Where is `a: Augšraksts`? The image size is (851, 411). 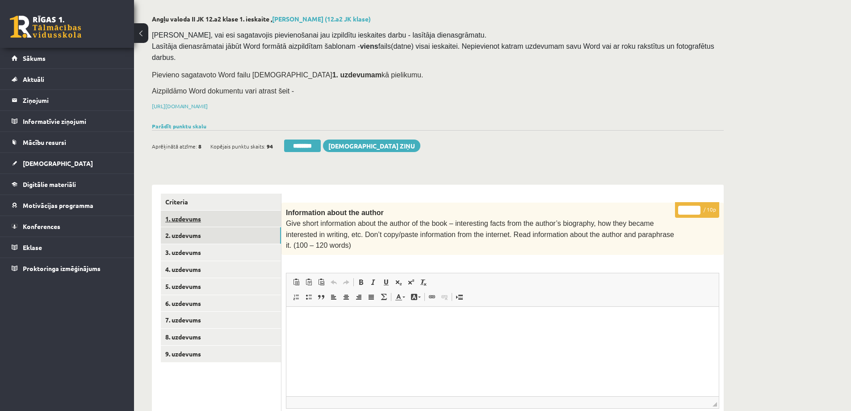 a: Augšraksts is located at coordinates (411, 282).